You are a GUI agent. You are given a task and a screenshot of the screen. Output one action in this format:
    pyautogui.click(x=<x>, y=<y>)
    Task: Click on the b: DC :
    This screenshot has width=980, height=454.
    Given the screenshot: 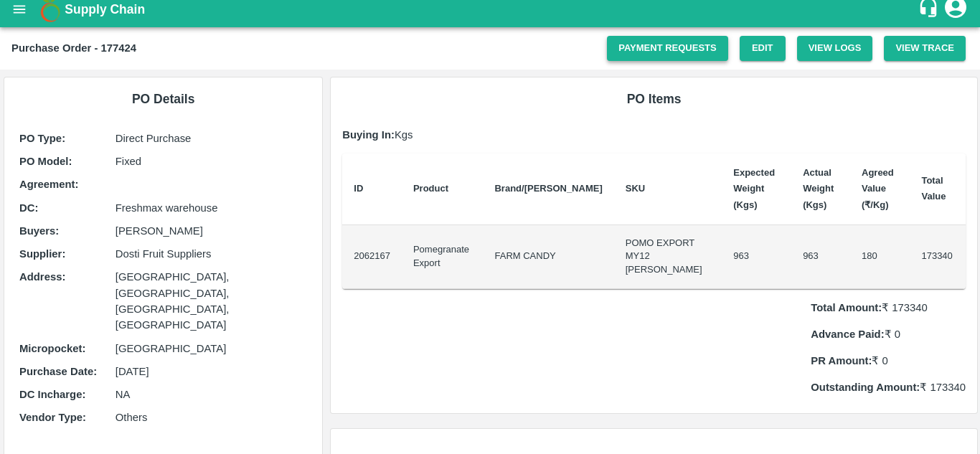 What is the action you would take?
    pyautogui.click(x=29, y=208)
    